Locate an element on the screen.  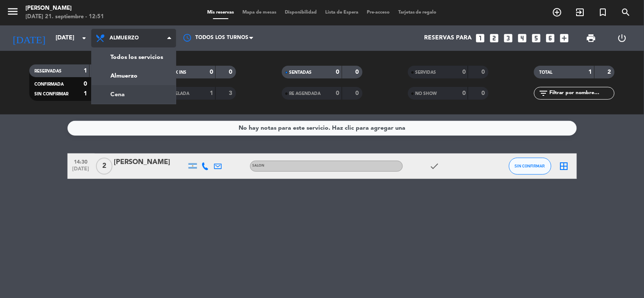
i: filter_list is located at coordinates (543, 93).